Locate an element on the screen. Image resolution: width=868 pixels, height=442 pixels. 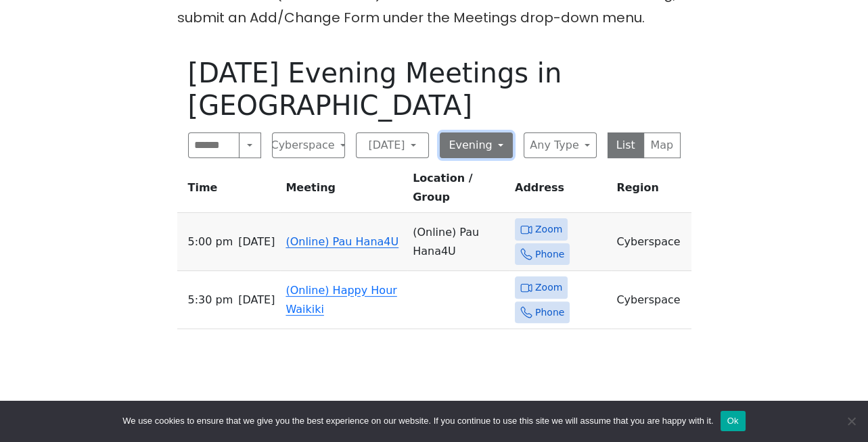
th: Region is located at coordinates (651, 191).